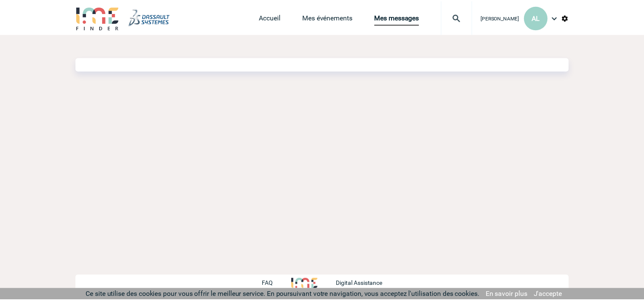 The image size is (644, 301). Describe the element at coordinates (272, 19) in the screenshot. I see `a: Accueil` at that location.